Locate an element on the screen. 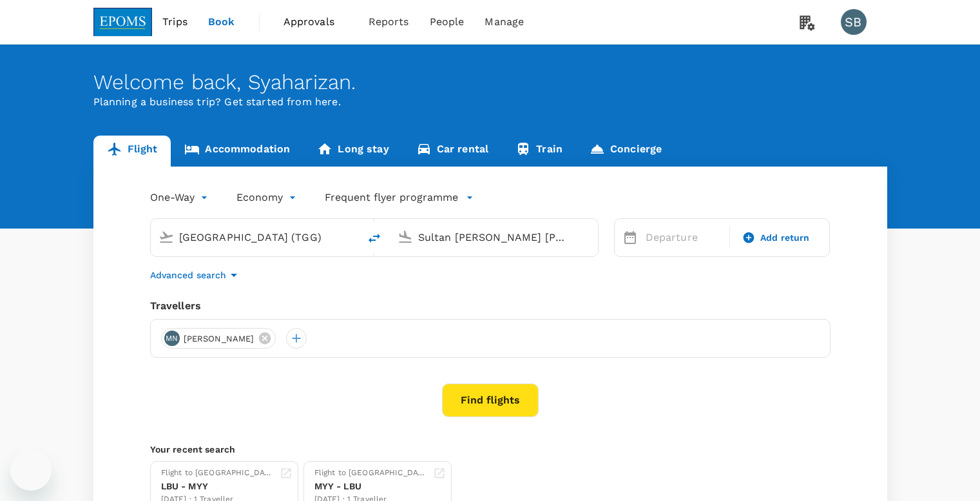 The image size is (980, 501). p: Advanced search is located at coordinates (188, 274).